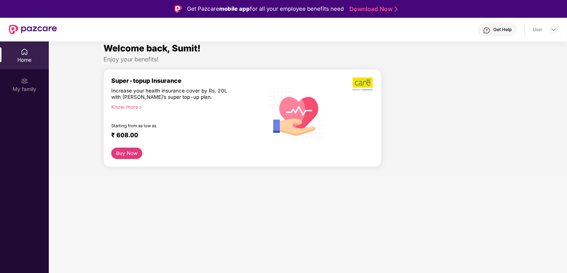 This screenshot has width=567, height=273. Describe the element at coordinates (538, 30) in the screenshot. I see `div: User` at that location.